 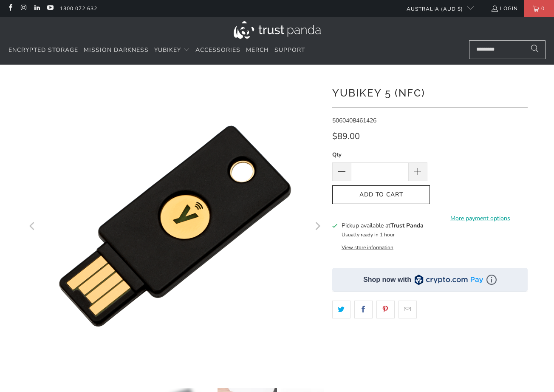 I want to click on span: Encrypted Storage, so click(x=43, y=50).